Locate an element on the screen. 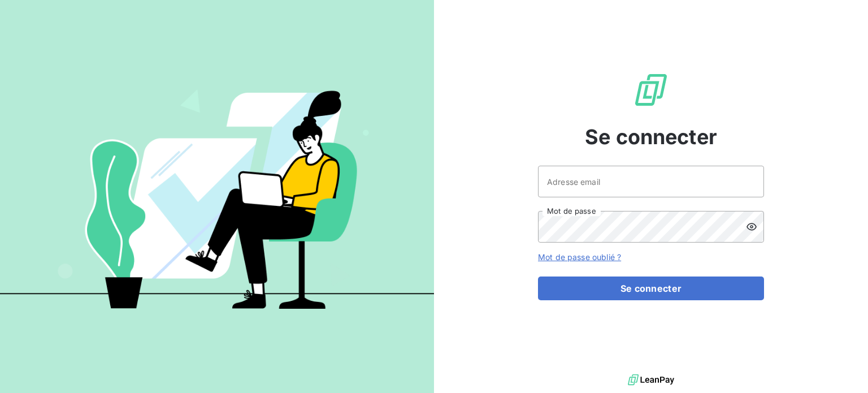 This screenshot has height=393, width=868. a: Mot de passe oublié ? is located at coordinates (579, 257).